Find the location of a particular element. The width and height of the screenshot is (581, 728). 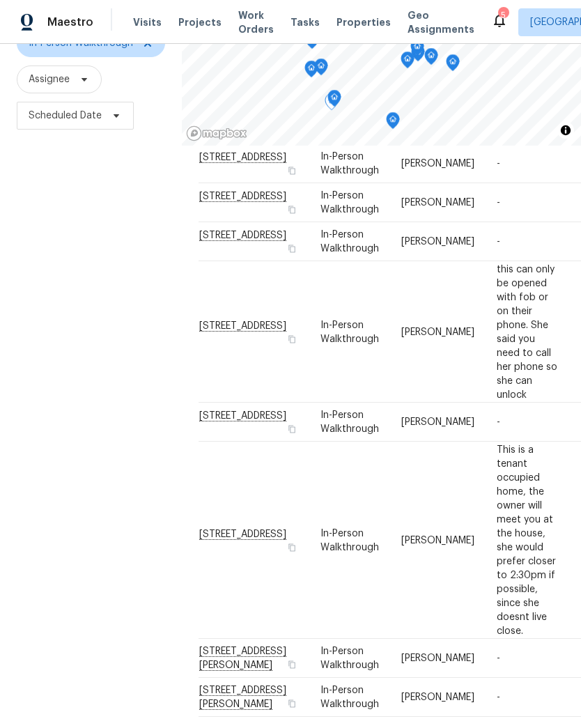

span: Maestro is located at coordinates (71, 22).